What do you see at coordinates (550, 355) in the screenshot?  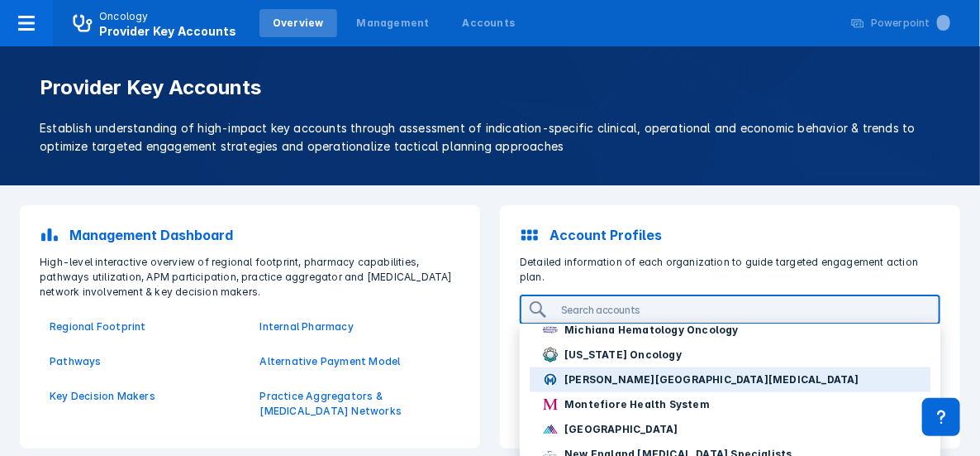 I see `img: minnesota-oncology.png` at bounding box center [550, 355].